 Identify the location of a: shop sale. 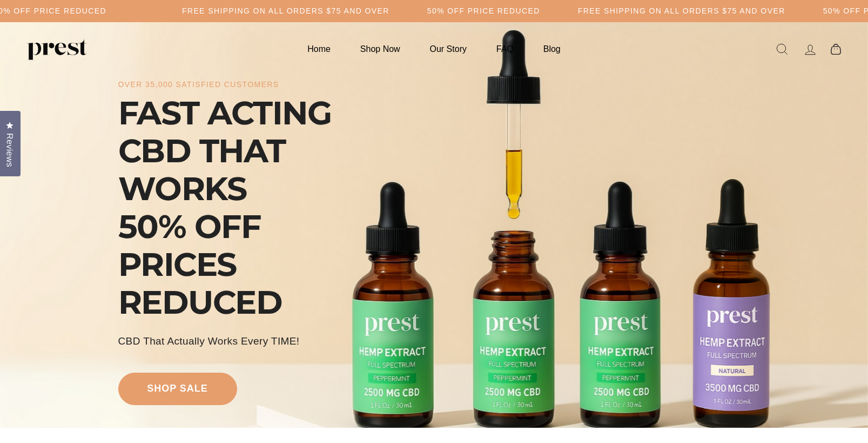
(178, 389).